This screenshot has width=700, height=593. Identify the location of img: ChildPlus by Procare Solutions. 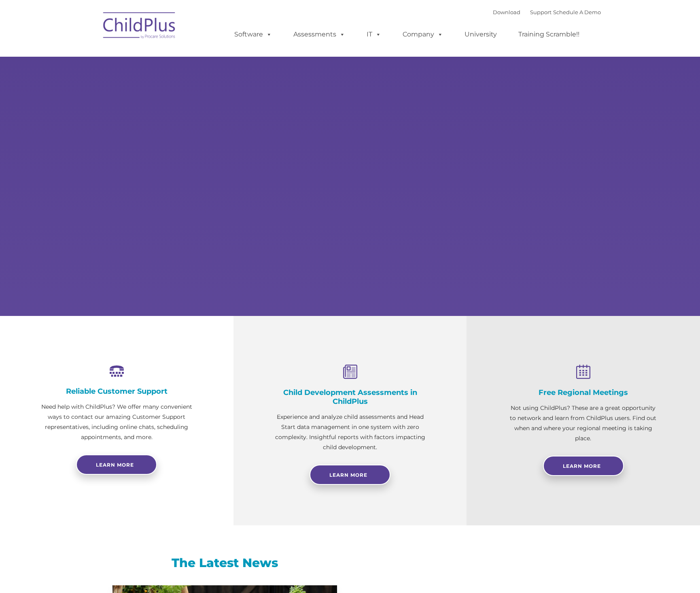
(139, 27).